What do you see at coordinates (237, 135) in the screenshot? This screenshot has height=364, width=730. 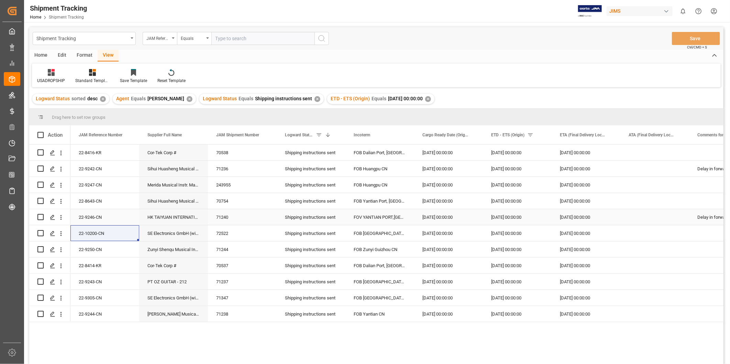 I see `span: JAM Shipment Number` at bounding box center [237, 135].